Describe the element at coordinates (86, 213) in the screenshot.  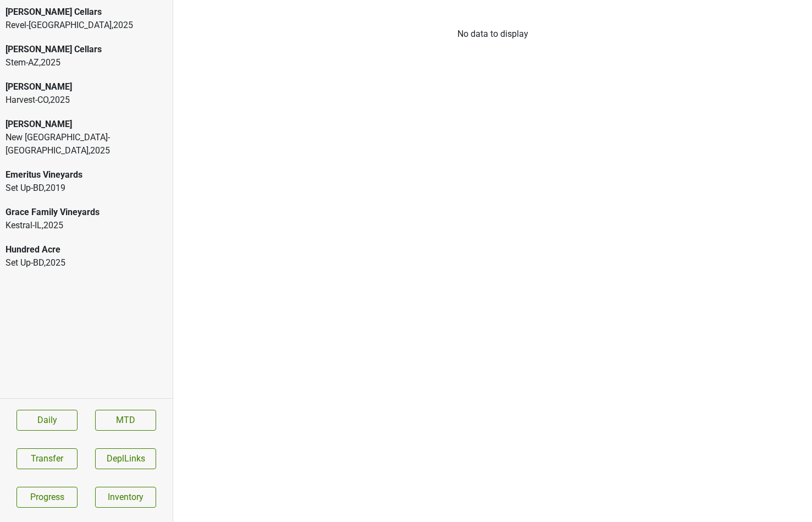
I see `div: Grace Family Vineyards` at that location.